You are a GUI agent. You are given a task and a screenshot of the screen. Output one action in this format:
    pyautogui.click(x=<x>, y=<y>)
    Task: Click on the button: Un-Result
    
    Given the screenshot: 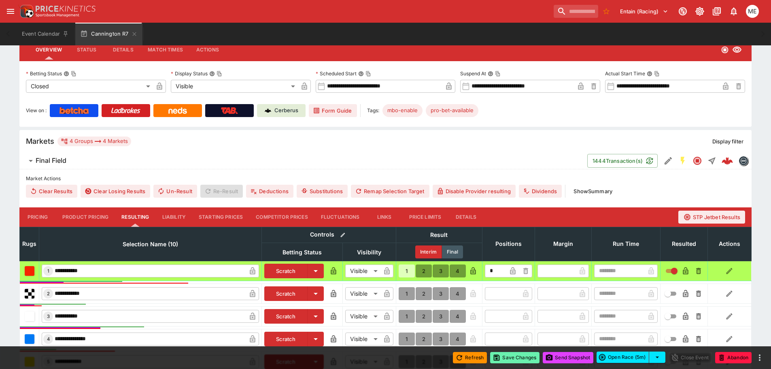 What is the action you would take?
    pyautogui.click(x=175, y=191)
    